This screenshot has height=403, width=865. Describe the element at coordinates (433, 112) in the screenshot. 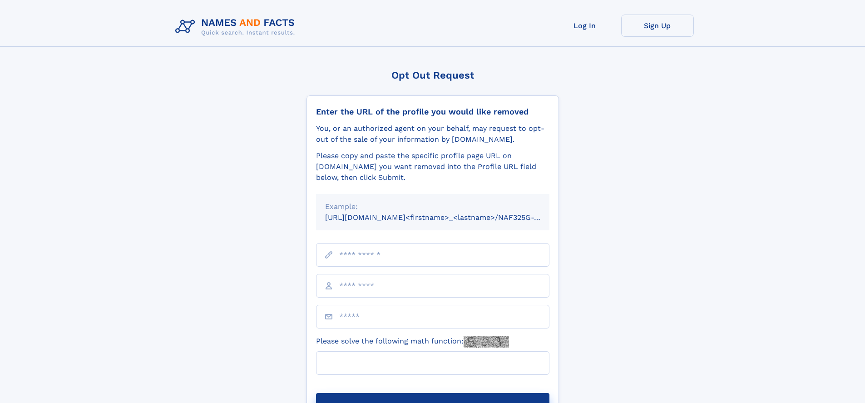

I see `div: Enter the URL of the profile you would like removed` at that location.